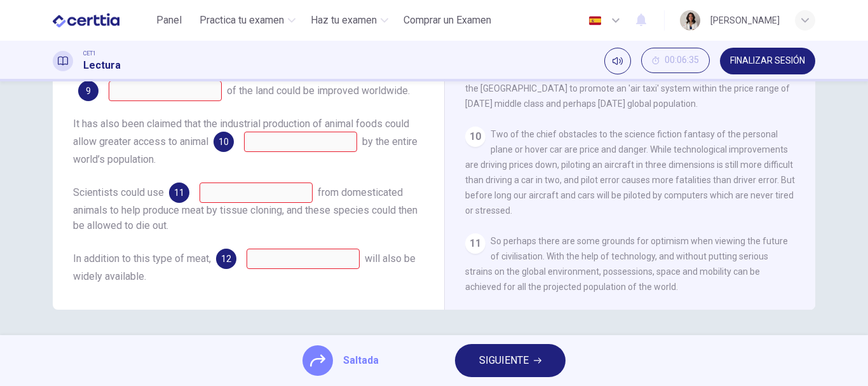 This screenshot has height=386, width=868. What do you see at coordinates (350, 20) in the screenshot?
I see `button: Haz tu examen` at bounding box center [350, 20].